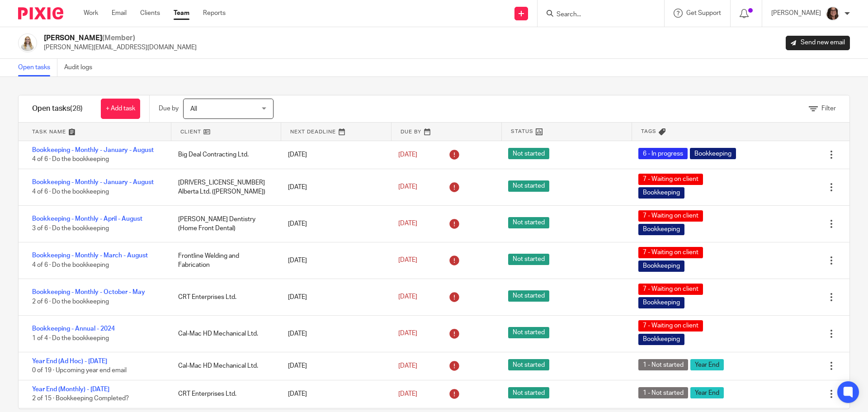 This screenshot has width=868, height=412. Describe the element at coordinates (73, 328) in the screenshot. I see `a: Bookkeeping - Annual - 2024` at that location.